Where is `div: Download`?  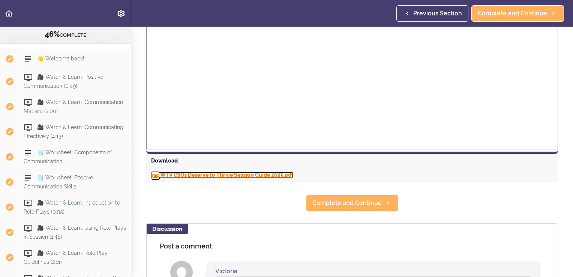
div: Download is located at coordinates (352, 161).